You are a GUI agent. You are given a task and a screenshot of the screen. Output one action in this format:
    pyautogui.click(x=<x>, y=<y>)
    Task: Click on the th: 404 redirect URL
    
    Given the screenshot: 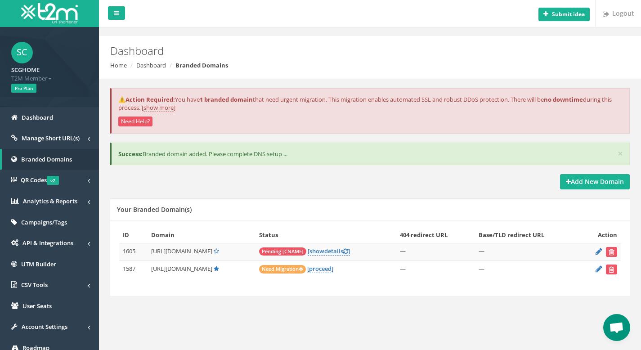 What is the action you would take?
    pyautogui.click(x=436, y=235)
    